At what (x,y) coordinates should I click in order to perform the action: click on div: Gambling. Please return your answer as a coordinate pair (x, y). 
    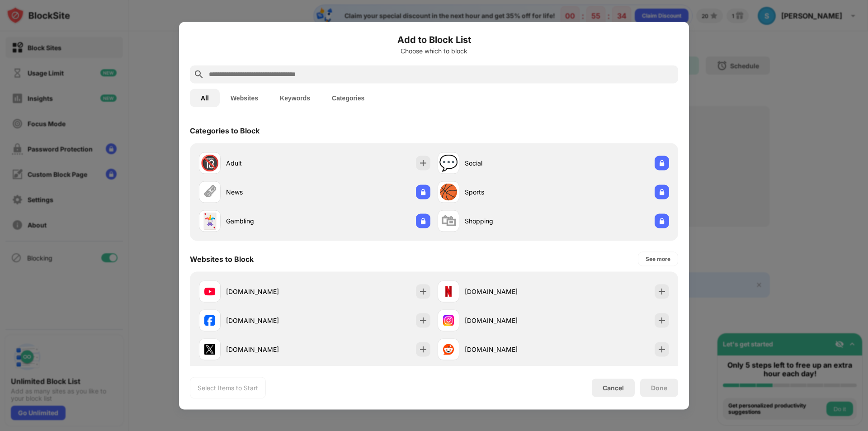
    Looking at the image, I should click on (271, 221).